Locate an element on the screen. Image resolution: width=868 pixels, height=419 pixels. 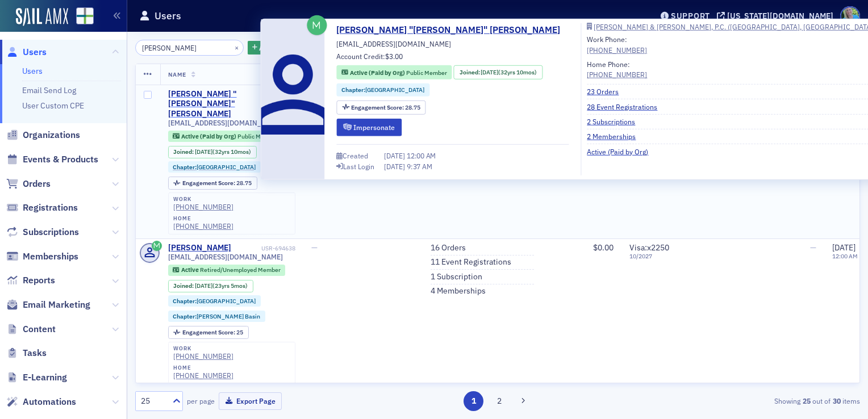
div: Account Credit: is located at coordinates (369, 58).